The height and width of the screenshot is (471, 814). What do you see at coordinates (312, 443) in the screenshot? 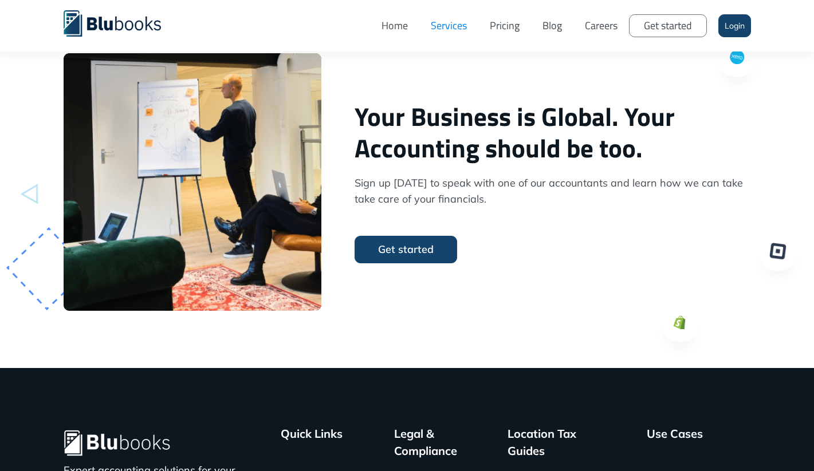
I see `div: Quick Links ‍` at bounding box center [312, 443].